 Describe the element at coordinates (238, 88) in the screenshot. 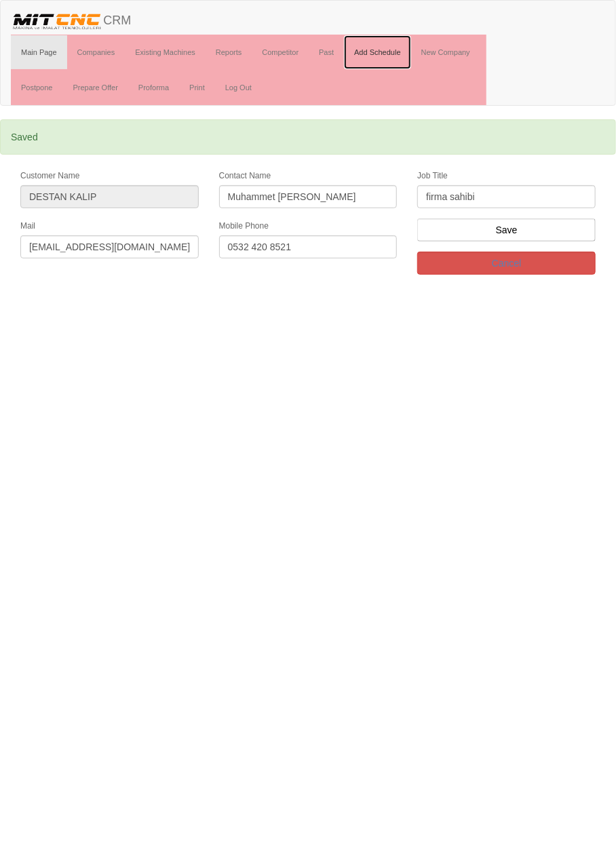

I see `a: Log Out` at that location.